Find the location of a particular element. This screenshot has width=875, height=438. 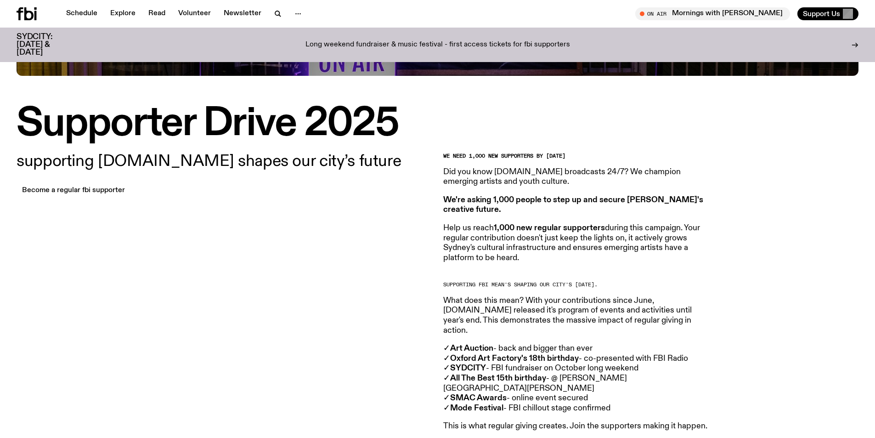

strong: Mode Festival is located at coordinates (477, 408).